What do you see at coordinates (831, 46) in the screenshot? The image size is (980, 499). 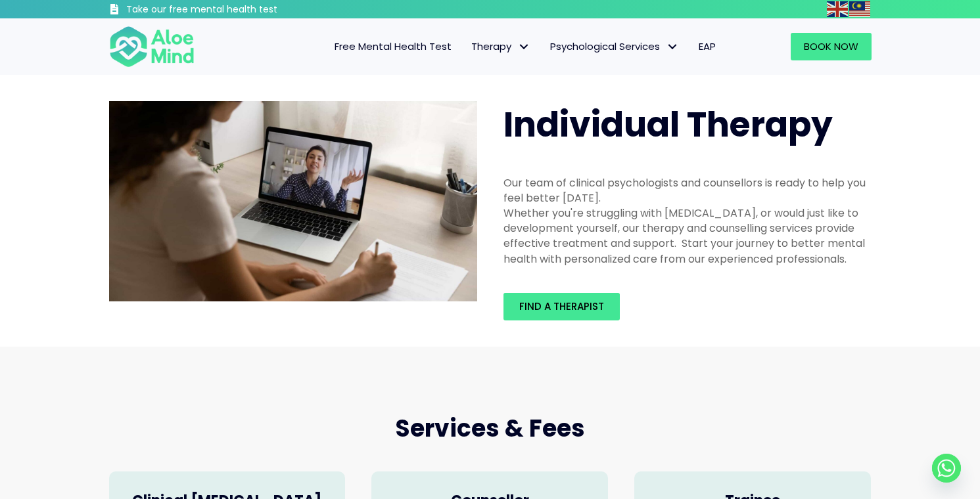 I see `span: Book Now` at bounding box center [831, 46].